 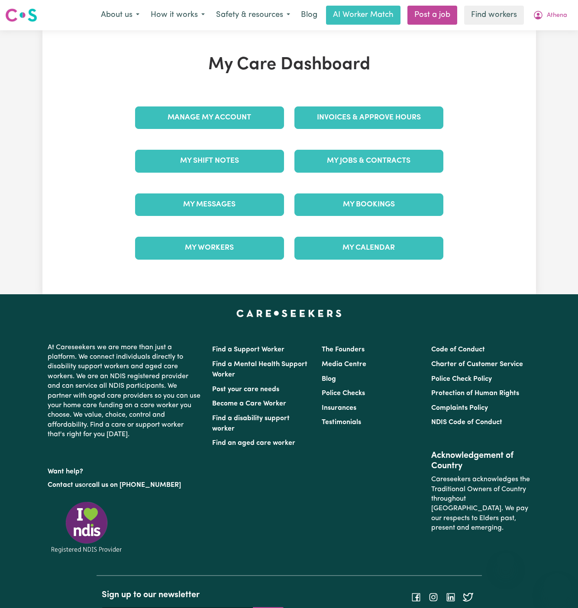 What do you see at coordinates (210, 205) in the screenshot?
I see `a: My Messages` at bounding box center [210, 205].